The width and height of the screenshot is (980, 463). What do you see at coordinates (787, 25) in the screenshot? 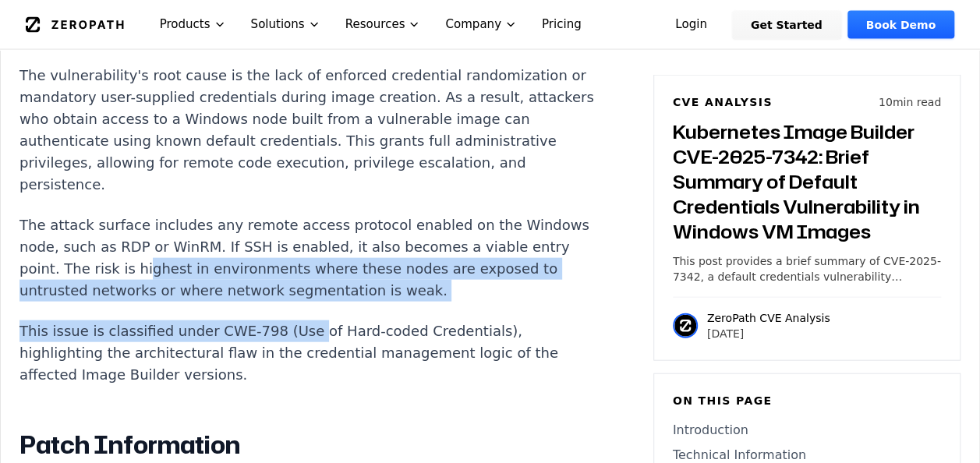
I see `a: Get Started` at bounding box center [787, 25].